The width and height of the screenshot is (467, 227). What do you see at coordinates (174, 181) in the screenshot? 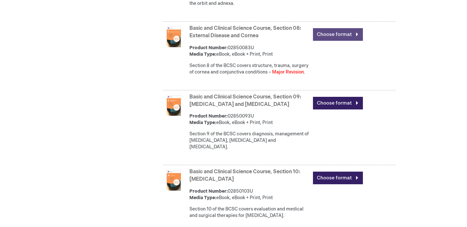
I see `img: Basic and Clinical Science Course, Section 10: Glaucoma` at bounding box center [174, 181].